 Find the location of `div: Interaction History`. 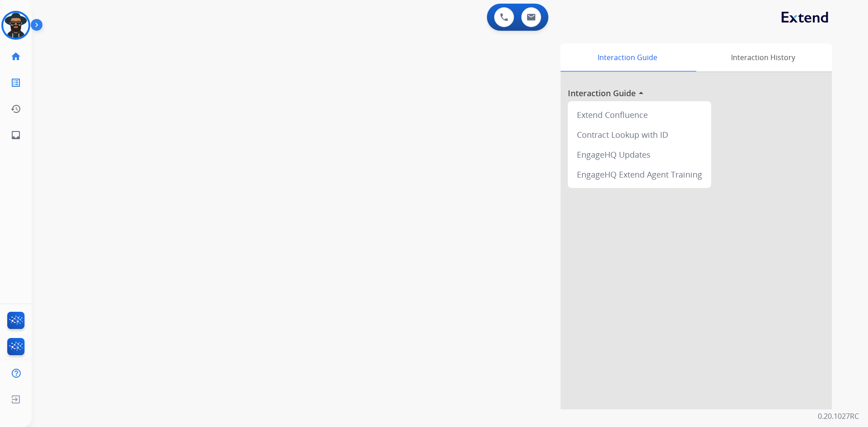

div: Interaction History is located at coordinates (762, 57).